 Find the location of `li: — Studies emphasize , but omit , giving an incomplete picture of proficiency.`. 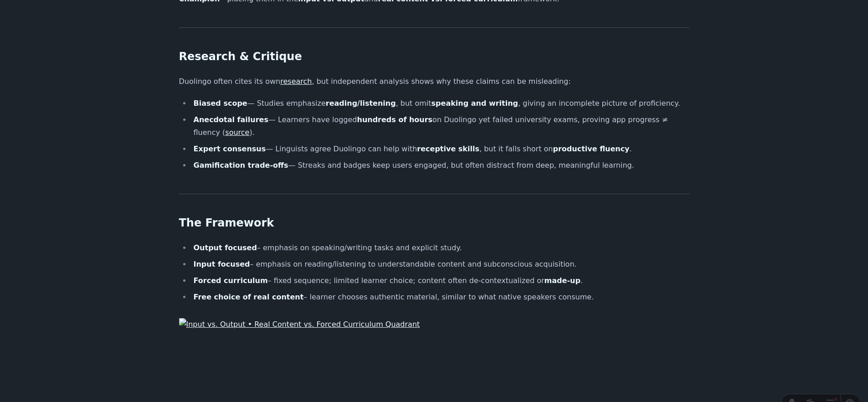

li: — Studies emphasize , but omit , giving an incomplete picture of proficiency. is located at coordinates (440, 104).